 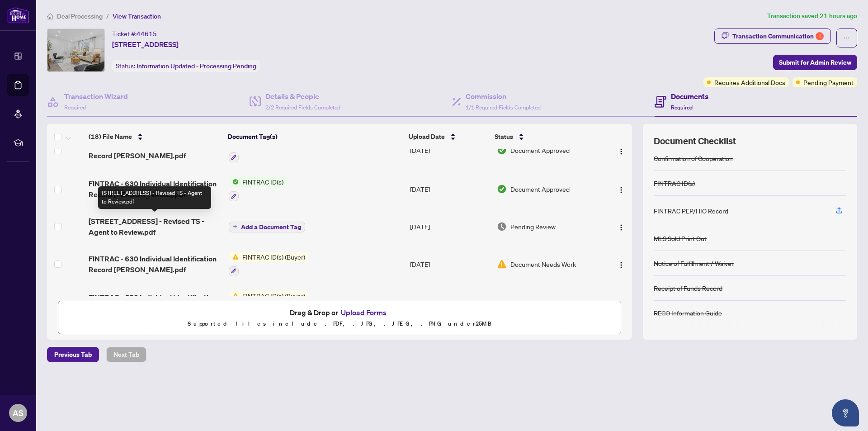 What do you see at coordinates (688, 313) in the screenshot?
I see `div: RECO Information Guide` at bounding box center [688, 313].